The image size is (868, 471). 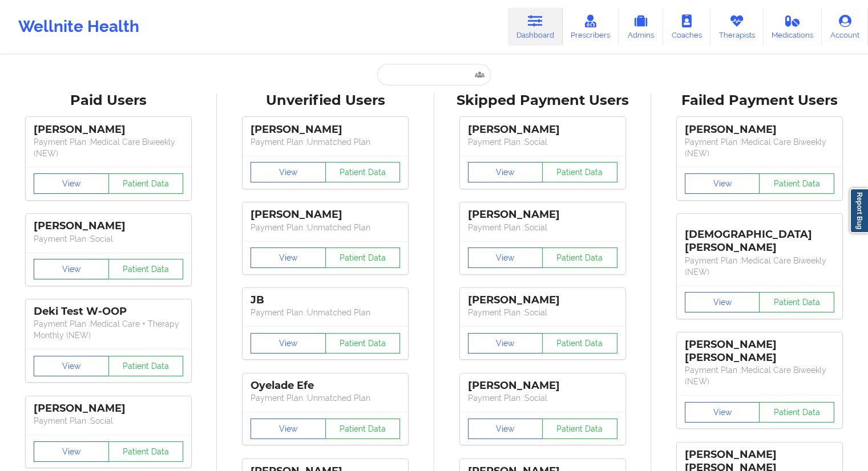 What do you see at coordinates (326, 300) in the screenshot?
I see `div: JB` at bounding box center [326, 300].